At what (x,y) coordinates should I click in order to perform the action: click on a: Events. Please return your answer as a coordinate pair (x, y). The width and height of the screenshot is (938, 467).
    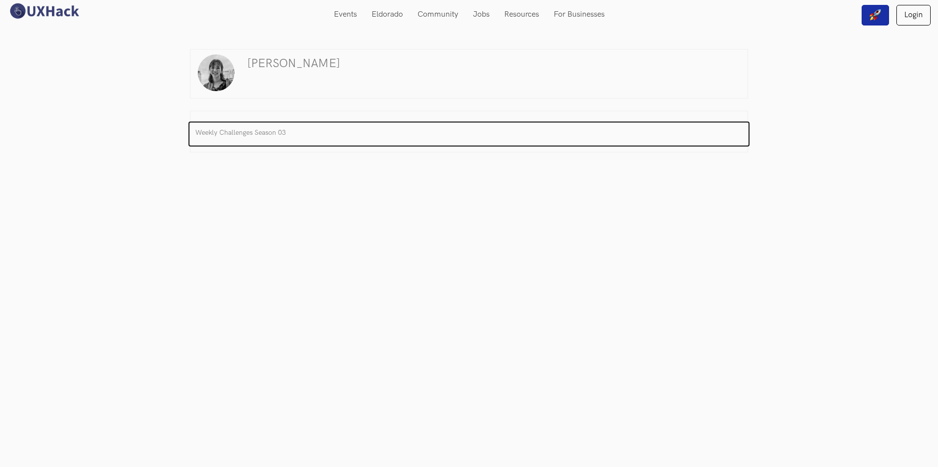
    Looking at the image, I should click on (345, 14).